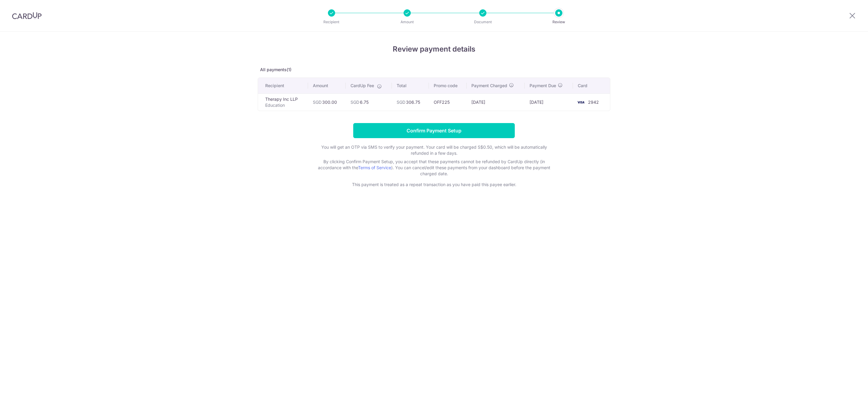 This screenshot has height=412, width=868. What do you see at coordinates (327, 86) in the screenshot?
I see `th: Amount` at bounding box center [327, 86].